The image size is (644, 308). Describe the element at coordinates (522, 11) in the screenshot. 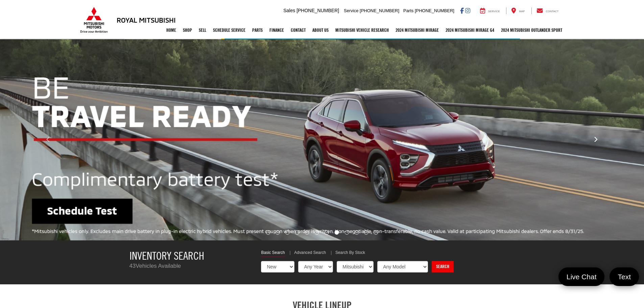

I see `span: Map` at that location.